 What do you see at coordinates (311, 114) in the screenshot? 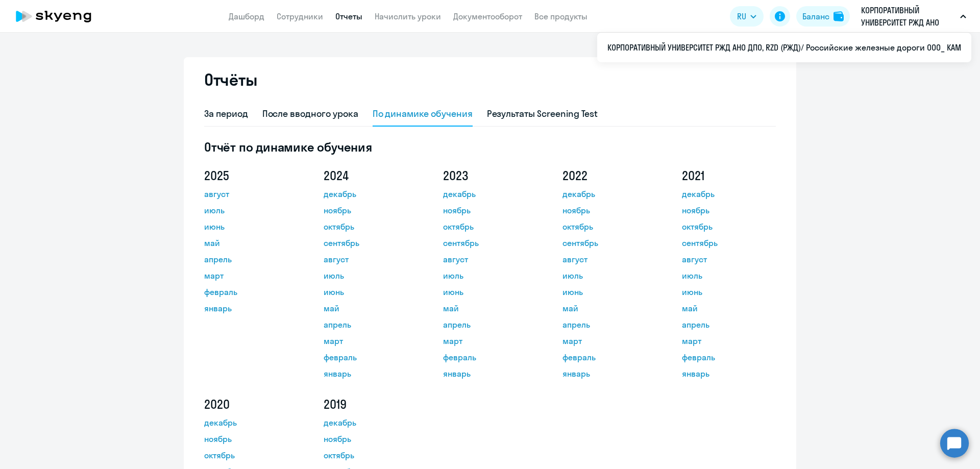
I see `div: После вводного урока` at bounding box center [311, 114].